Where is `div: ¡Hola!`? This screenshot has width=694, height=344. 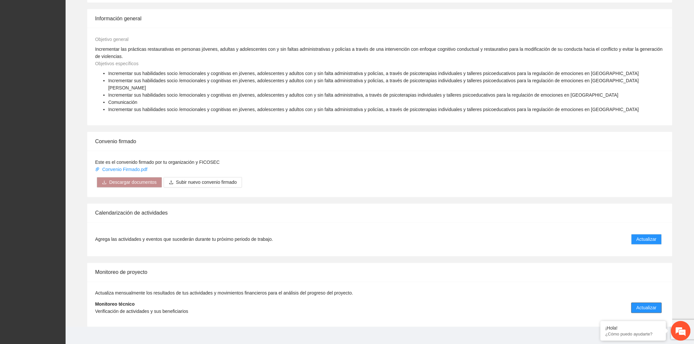 div: ¡Hola! is located at coordinates (633, 328).